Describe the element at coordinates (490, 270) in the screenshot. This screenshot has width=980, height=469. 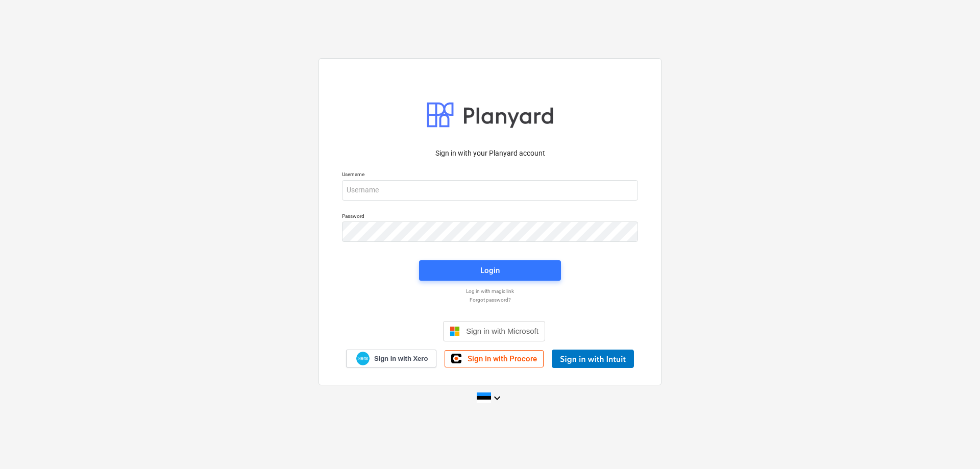
I see `div: Login` at that location.